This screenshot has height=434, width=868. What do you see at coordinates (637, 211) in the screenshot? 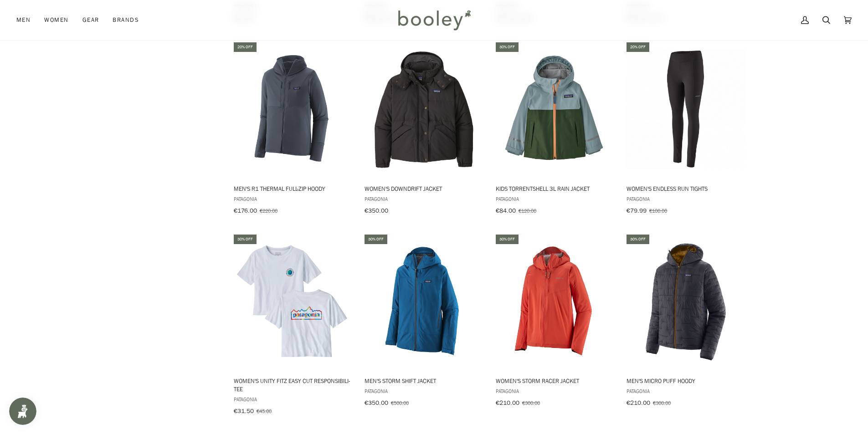
I see `span: €79.99` at bounding box center [637, 211].